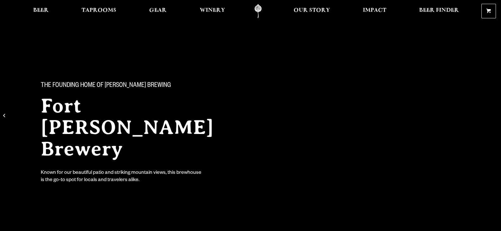  What do you see at coordinates (99, 10) in the screenshot?
I see `span: Taprooms` at bounding box center [99, 10].